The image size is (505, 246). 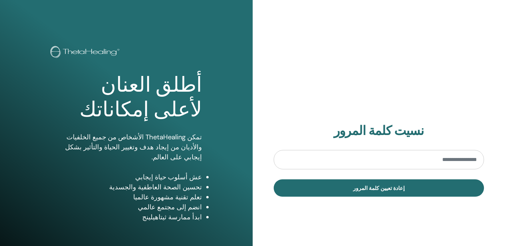 I want to click on li: انضم إلى مجتمع عالمي, so click(x=131, y=207).